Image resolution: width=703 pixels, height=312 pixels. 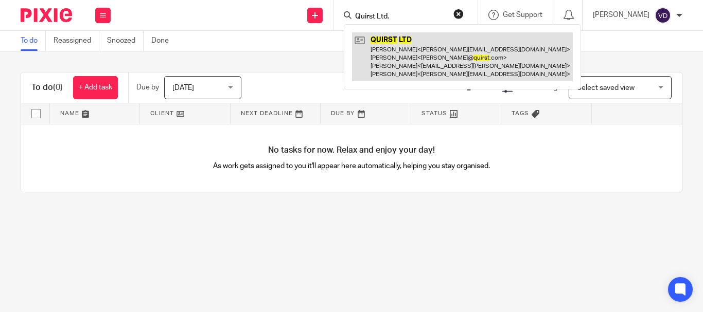 I want to click on p: Due by, so click(x=148, y=87).